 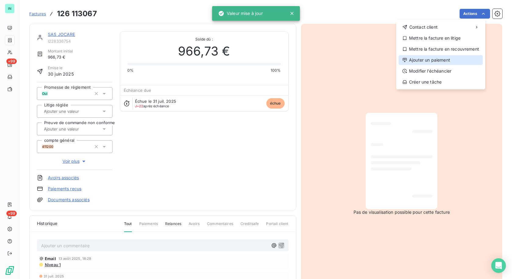 What do you see at coordinates (440, 49) in the screenshot?
I see `div: Mettre la facture en recouvrement` at bounding box center [440, 49].